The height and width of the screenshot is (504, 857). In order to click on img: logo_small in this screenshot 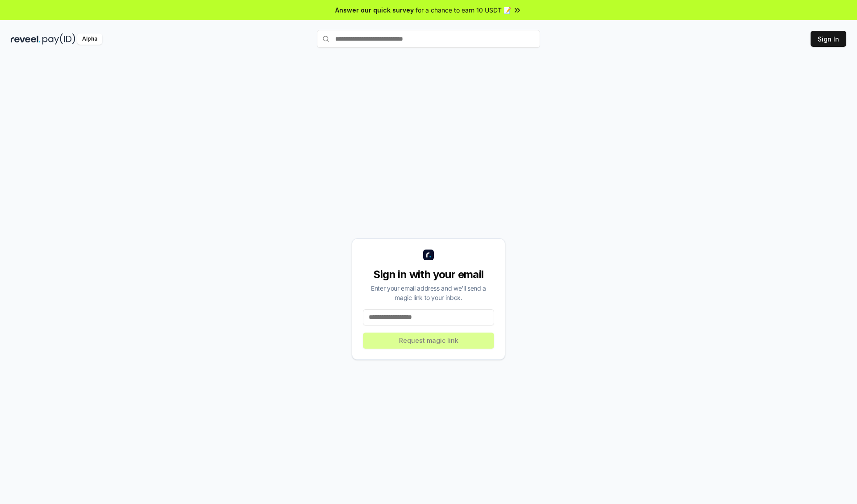, I will do `click(428, 255)`.